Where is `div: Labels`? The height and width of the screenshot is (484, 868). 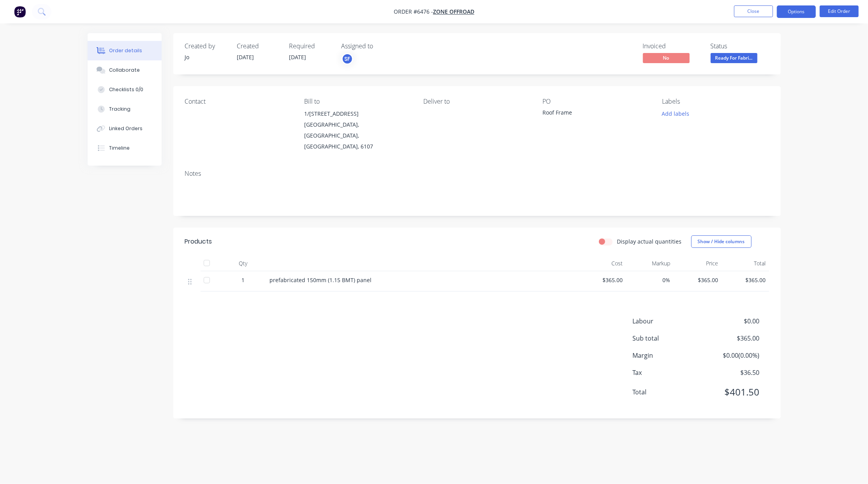 div: Labels is located at coordinates (716, 101).